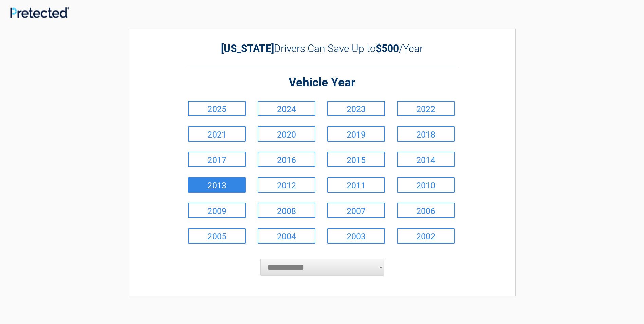 Image resolution: width=644 pixels, height=324 pixels. What do you see at coordinates (426, 185) in the screenshot?
I see `a: 2010` at bounding box center [426, 185].